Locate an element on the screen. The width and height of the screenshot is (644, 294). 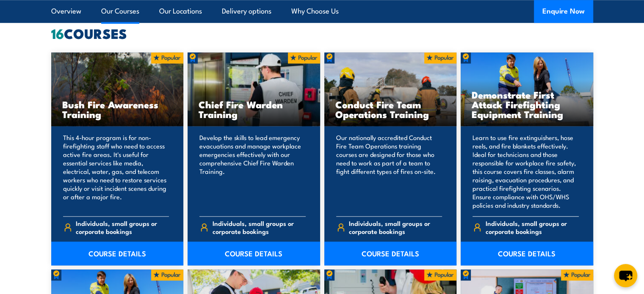
h3: Chief Fire Warden Training is located at coordinates (254, 109).